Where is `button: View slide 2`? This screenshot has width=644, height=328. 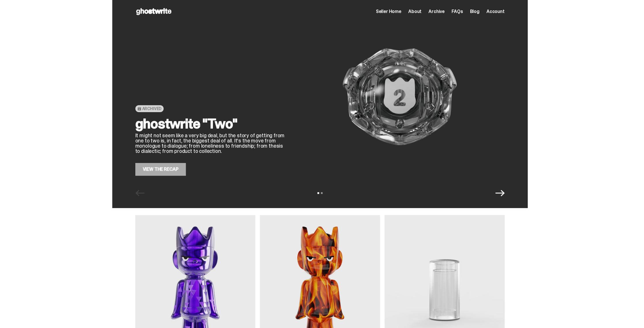 button: View slide 2 is located at coordinates (322, 193).